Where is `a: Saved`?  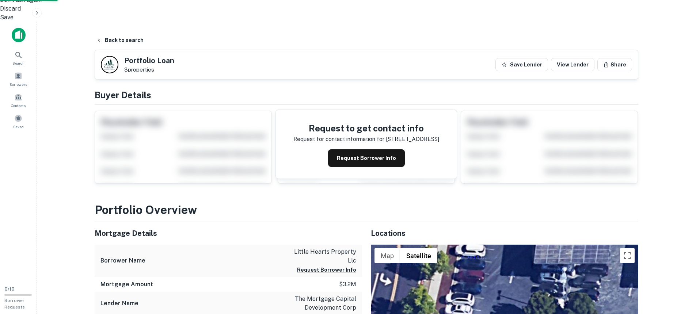 a: Saved is located at coordinates (18, 121).